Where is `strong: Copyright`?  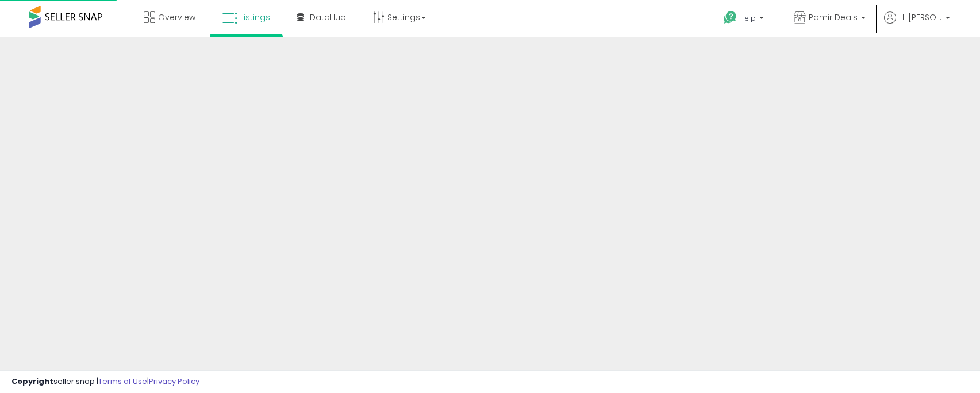 strong: Copyright is located at coordinates (33, 381).